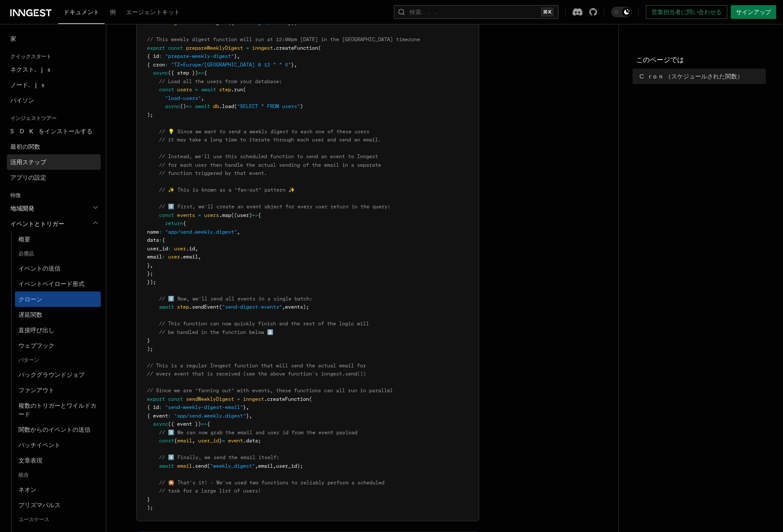 Image resolution: width=783 pixels, height=532 pixels. Describe the element at coordinates (30, 69) in the screenshot. I see `font: ネクスト.js` at that location.